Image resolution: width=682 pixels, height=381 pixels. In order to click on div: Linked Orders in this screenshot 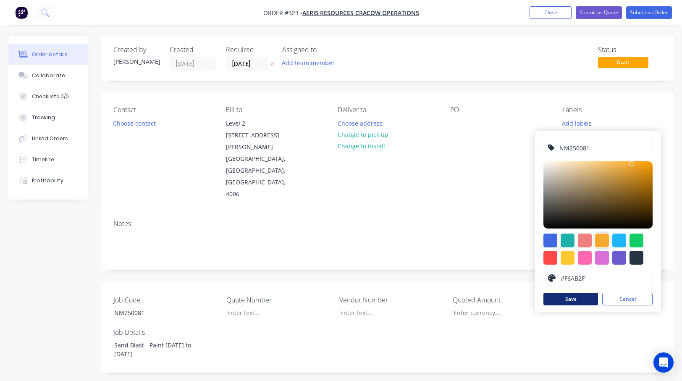, I will do `click(50, 139)`.